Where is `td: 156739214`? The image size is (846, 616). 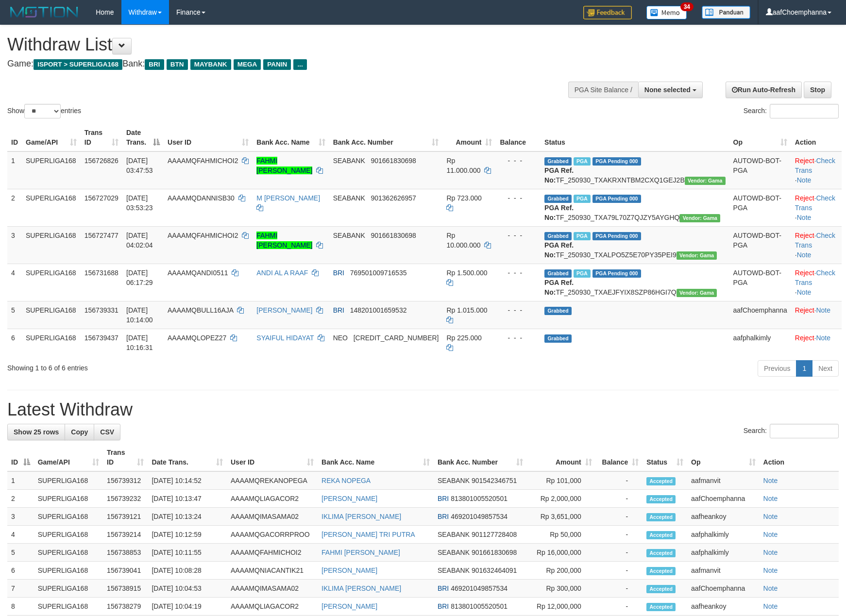
td: 156739214 is located at coordinates (125, 534).